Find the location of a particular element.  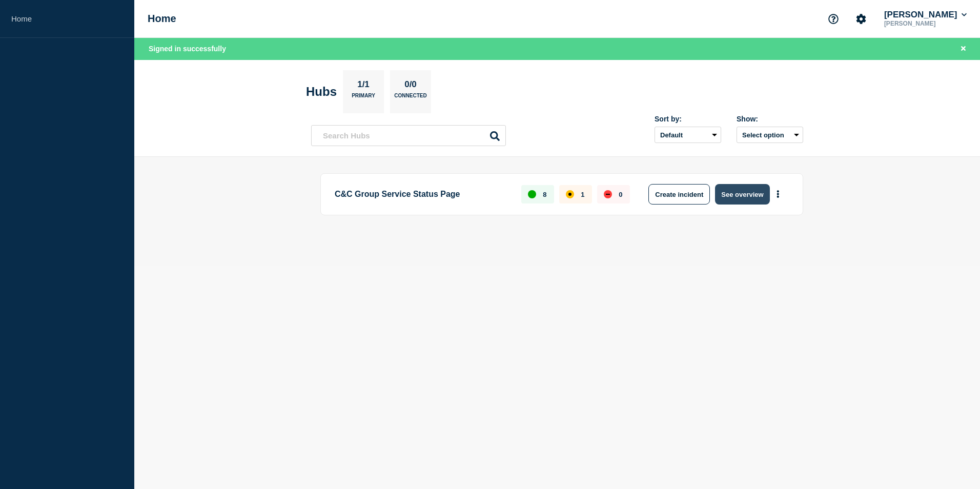

p: 1/1 is located at coordinates (363, 86).